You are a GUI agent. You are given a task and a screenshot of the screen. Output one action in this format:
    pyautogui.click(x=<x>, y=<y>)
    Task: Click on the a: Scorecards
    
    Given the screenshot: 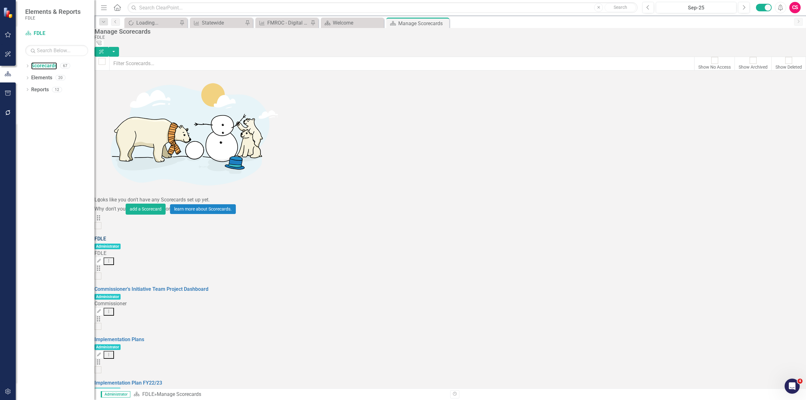 What is the action you would take?
    pyautogui.click(x=44, y=66)
    